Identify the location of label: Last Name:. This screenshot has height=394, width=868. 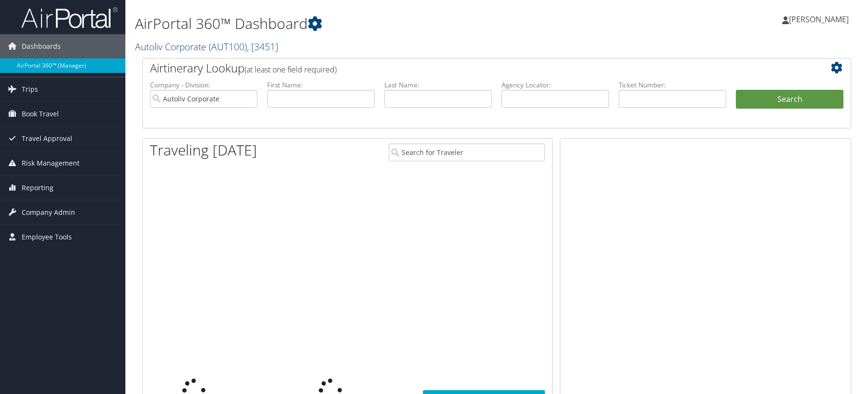
(438, 85).